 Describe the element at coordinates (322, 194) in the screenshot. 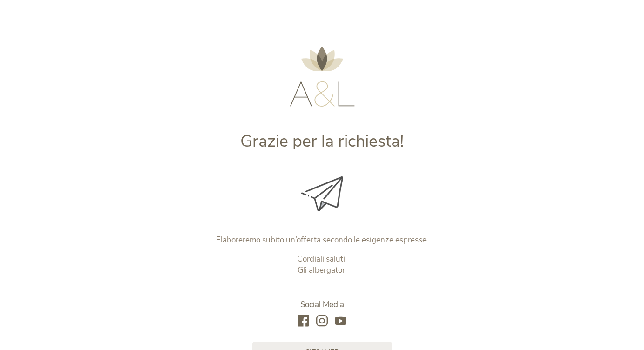

I see `img: Grazie per la richiesta!` at that location.